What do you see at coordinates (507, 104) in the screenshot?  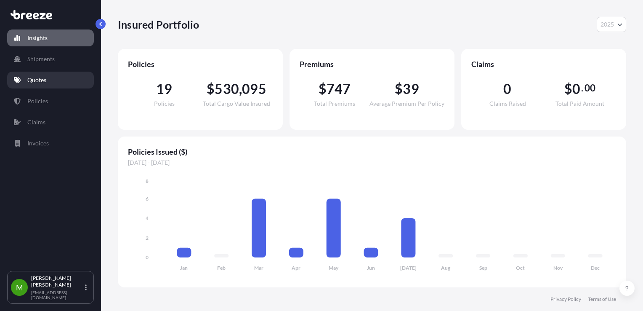 I see `span: Claims Raised` at bounding box center [507, 104].